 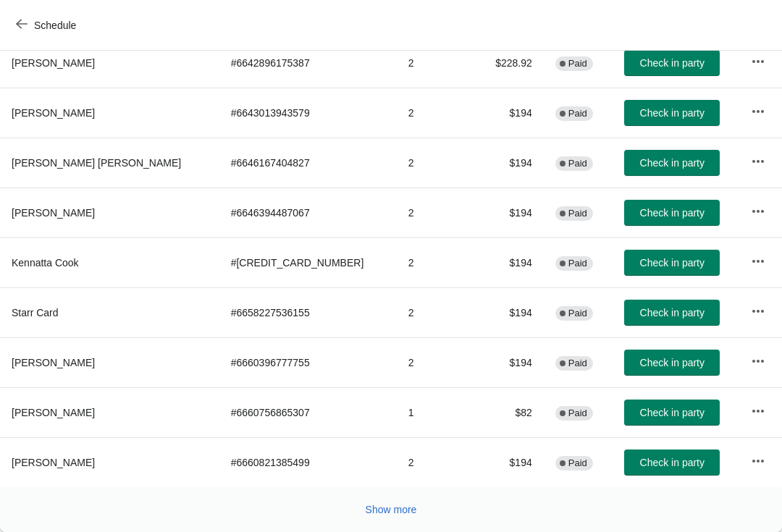 What do you see at coordinates (308, 362) in the screenshot?
I see `td: # 6660396777755` at bounding box center [308, 362].